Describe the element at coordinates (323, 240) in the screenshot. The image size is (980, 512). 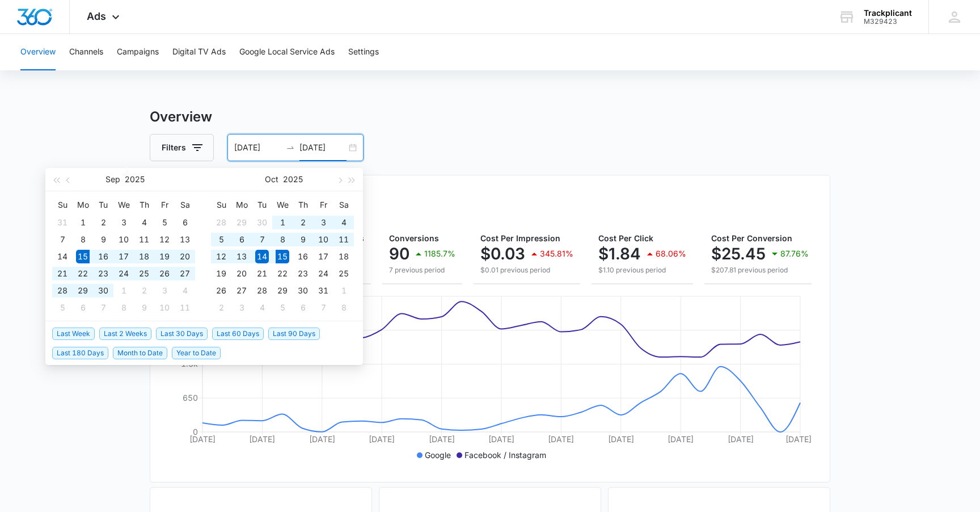
I see `td: 2025-10-10` at that location.